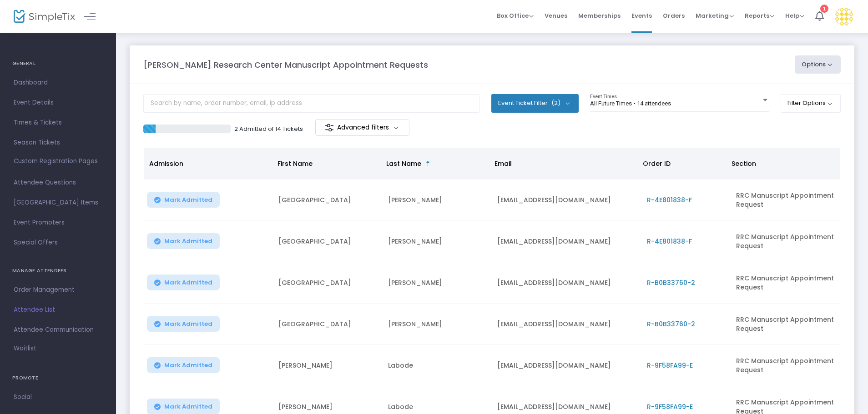  What do you see at coordinates (166, 164) in the screenshot?
I see `span: Admission` at bounding box center [166, 164].